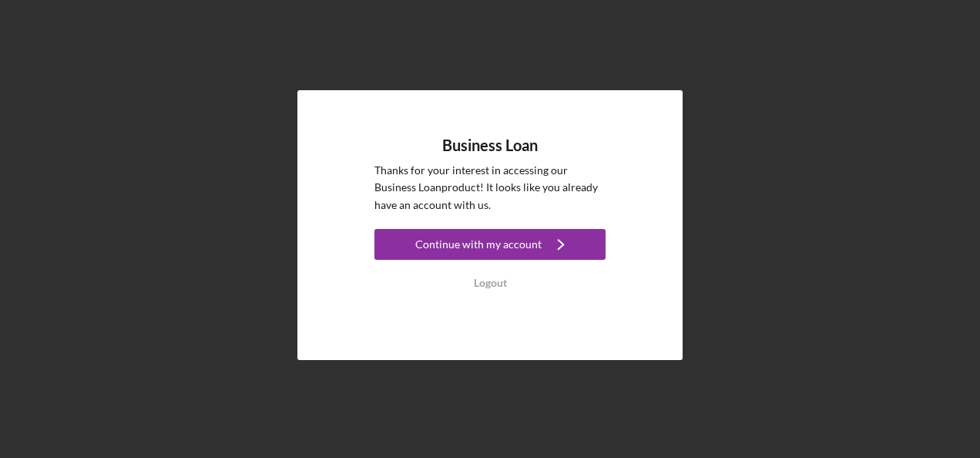 The image size is (980, 458). Describe the element at coordinates (490, 283) in the screenshot. I see `div: Logout` at that location.